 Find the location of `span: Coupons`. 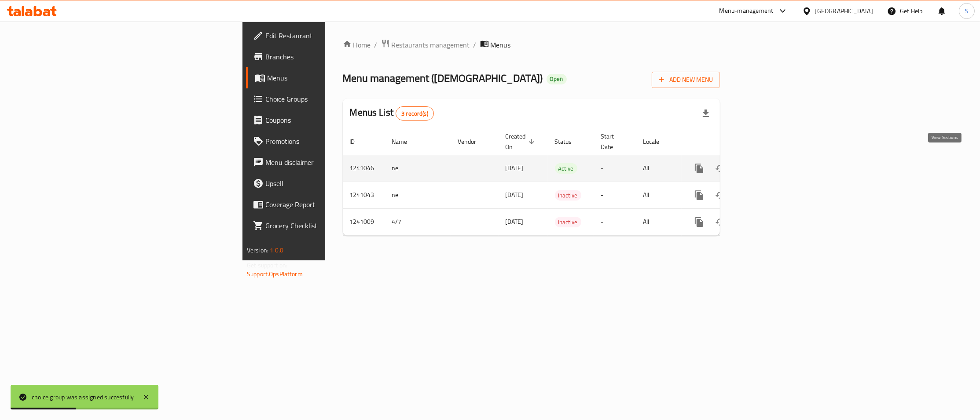

span: Coupons is located at coordinates (332, 120).